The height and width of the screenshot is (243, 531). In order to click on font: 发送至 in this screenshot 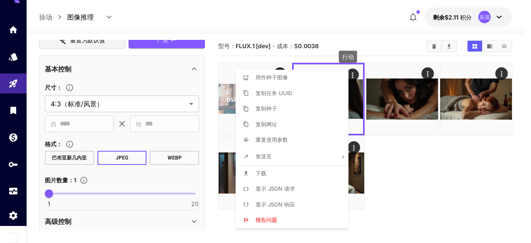, I will do `click(263, 156)`.